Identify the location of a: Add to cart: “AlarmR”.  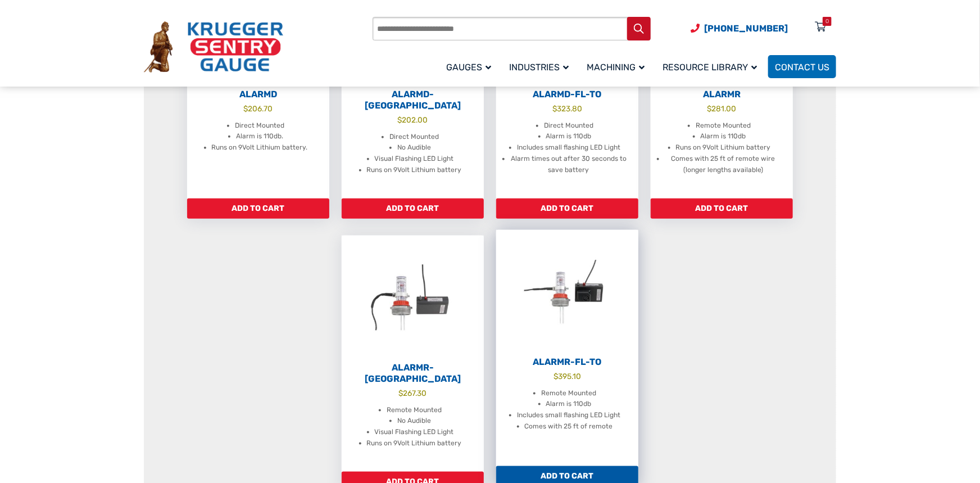
(721, 208).